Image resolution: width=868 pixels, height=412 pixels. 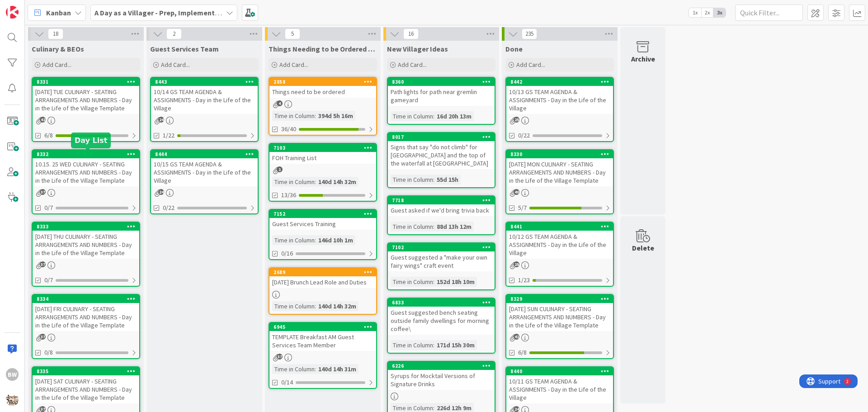 What do you see at coordinates (707, 12) in the screenshot?
I see `span: 2x` at bounding box center [707, 12].